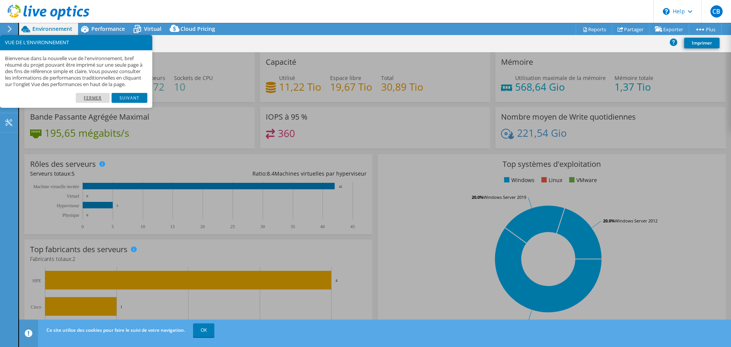  I want to click on h3: VUE DE L'ENVIRONNEMENT, so click(76, 42).